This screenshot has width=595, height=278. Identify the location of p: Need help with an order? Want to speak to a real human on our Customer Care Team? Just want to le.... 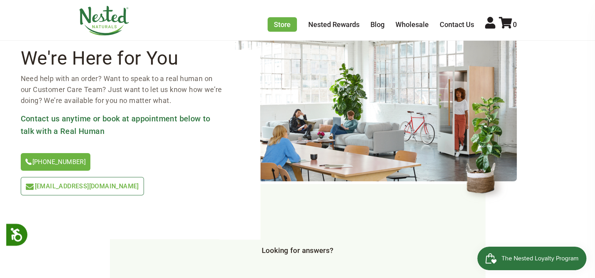
(122, 90).